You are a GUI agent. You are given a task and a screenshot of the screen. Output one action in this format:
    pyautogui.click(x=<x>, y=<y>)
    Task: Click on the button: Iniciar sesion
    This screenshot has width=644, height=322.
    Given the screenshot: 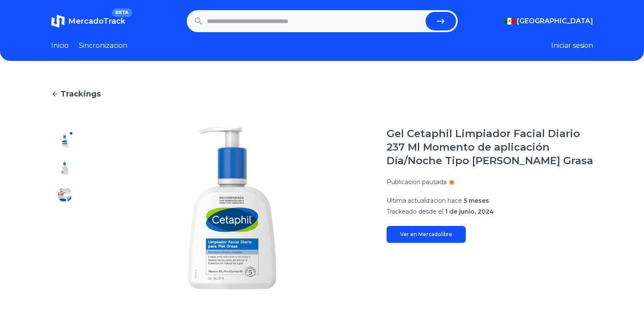 What is the action you would take?
    pyautogui.click(x=572, y=46)
    